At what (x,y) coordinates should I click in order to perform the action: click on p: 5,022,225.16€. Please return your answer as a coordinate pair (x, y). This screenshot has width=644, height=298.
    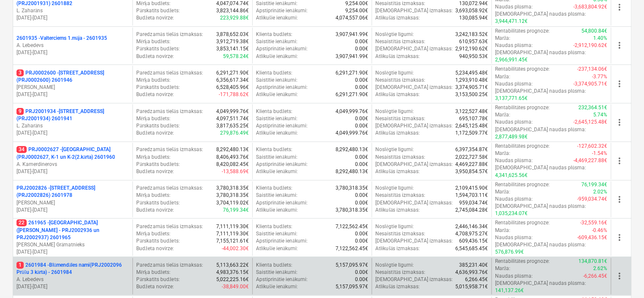
    Looking at the image, I should click on (232, 280).